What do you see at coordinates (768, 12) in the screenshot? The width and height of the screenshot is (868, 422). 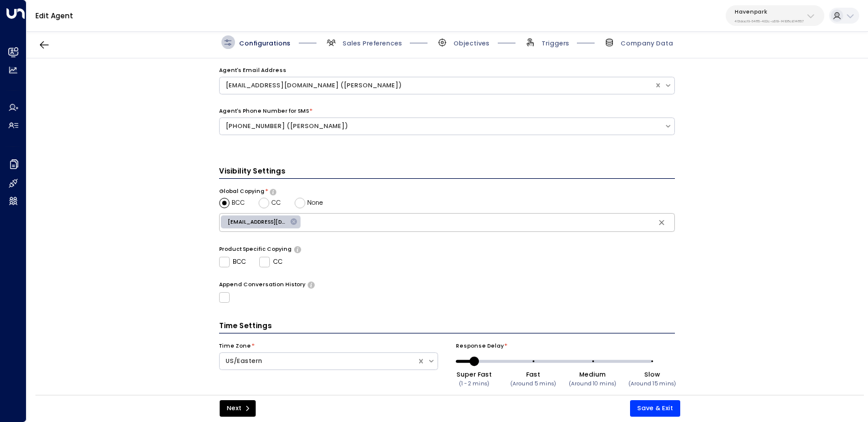 I see `p: Havenpark` at bounding box center [768, 12].